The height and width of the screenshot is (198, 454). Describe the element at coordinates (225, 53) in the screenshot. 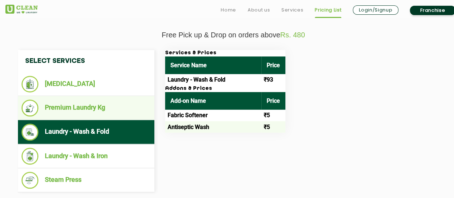

I see `h3: Services & Prices` at that location.